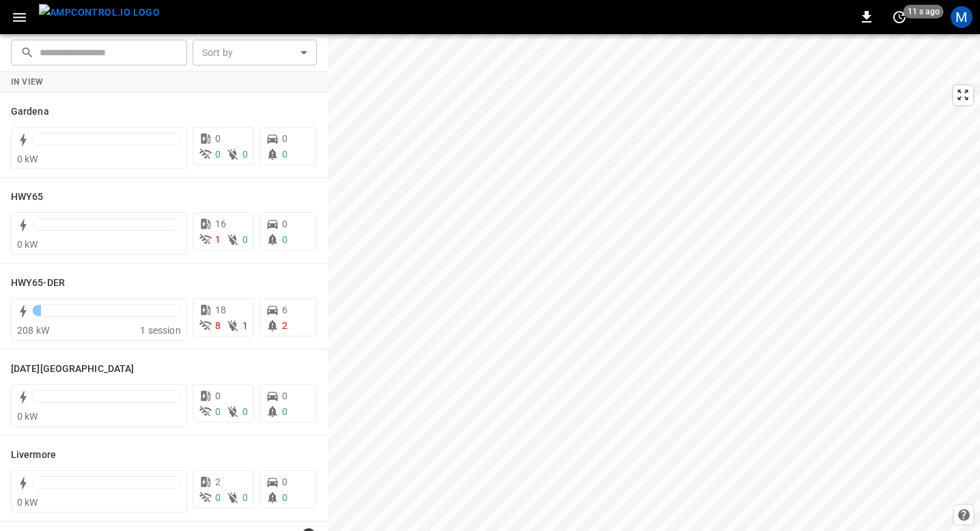  Describe the element at coordinates (653, 282) in the screenshot. I see `canvas: Map` at that location.